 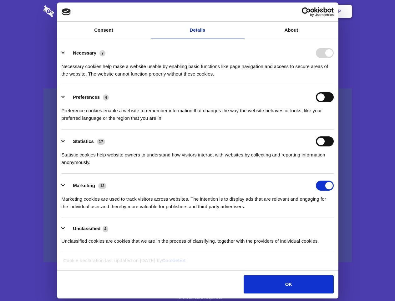 What do you see at coordinates (198, 156) in the screenshot?
I see `div: Statistic cookies help website owners to understand how visitors interact with websites by collec...` at bounding box center [198, 156].